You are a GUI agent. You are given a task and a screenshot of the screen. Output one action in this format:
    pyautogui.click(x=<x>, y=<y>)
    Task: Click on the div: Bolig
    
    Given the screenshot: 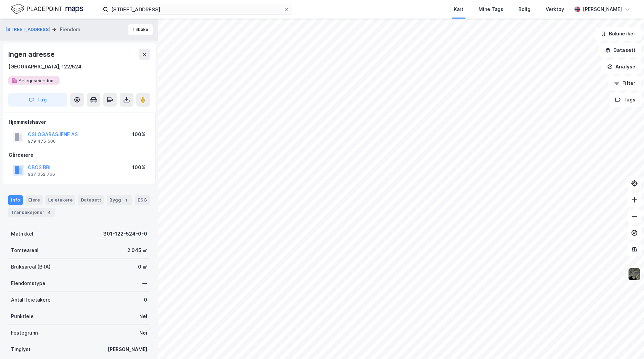 What is the action you would take?
    pyautogui.click(x=524, y=9)
    